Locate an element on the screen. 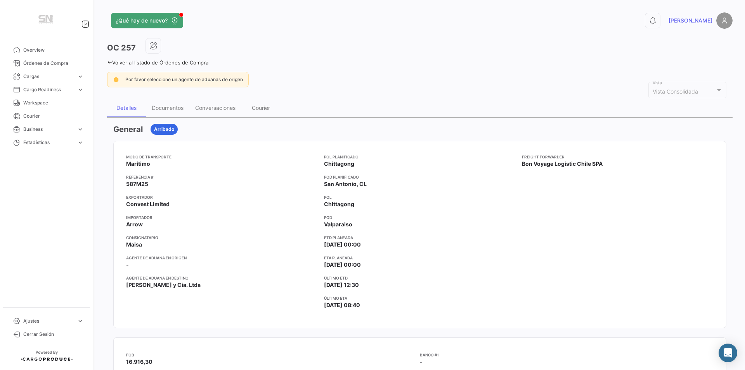 The width and height of the screenshot is (745, 370). app-card-info-title: Importador is located at coordinates (222, 217).